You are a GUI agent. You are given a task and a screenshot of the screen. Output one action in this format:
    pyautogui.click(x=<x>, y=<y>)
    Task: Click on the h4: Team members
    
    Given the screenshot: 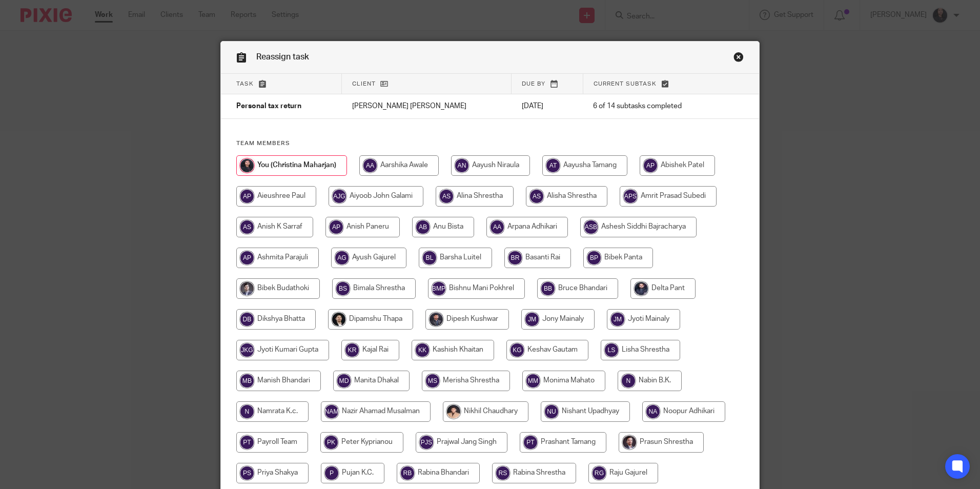 What is the action you would take?
    pyautogui.click(x=490, y=144)
    